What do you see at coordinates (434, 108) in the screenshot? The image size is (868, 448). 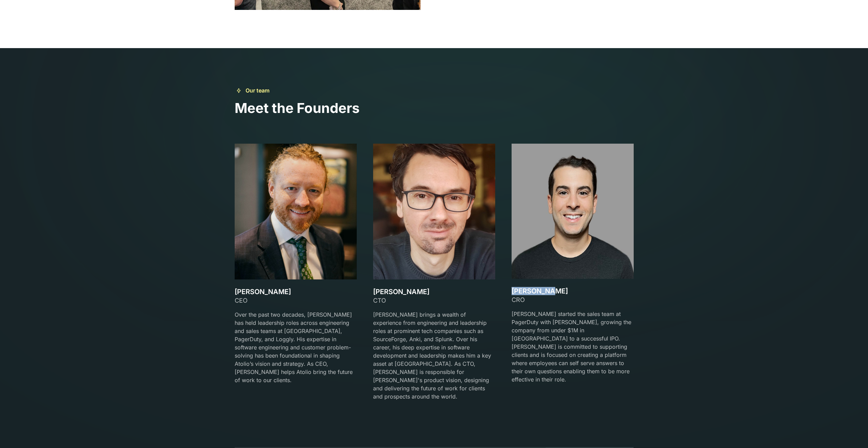 I see `h2: Meet the Founders` at bounding box center [434, 108].